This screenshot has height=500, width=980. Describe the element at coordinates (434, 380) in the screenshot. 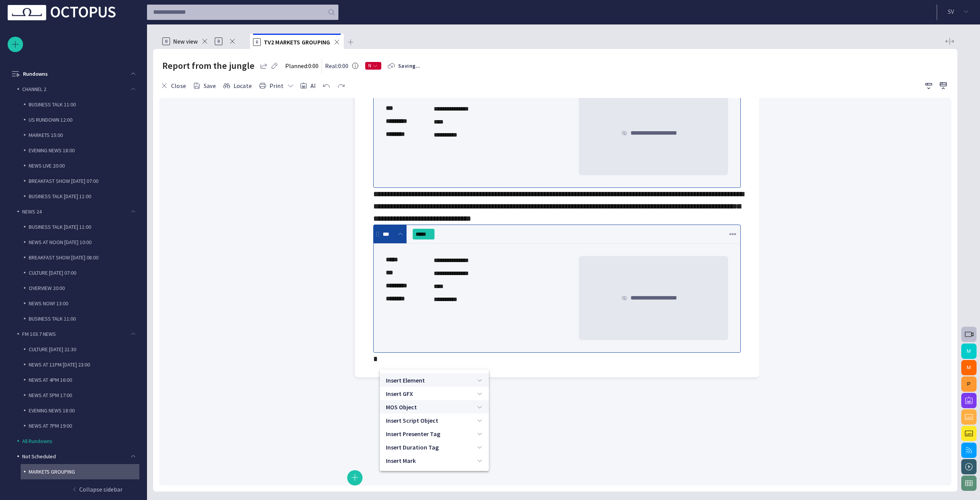

I see `div: Insert Element` at that location.